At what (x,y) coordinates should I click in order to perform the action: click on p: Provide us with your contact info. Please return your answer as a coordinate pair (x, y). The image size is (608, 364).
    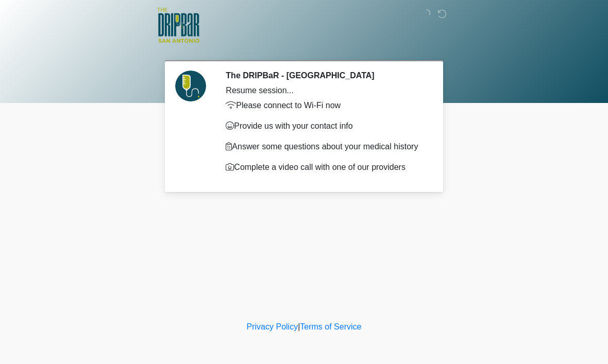
    Looking at the image, I should click on (325, 126).